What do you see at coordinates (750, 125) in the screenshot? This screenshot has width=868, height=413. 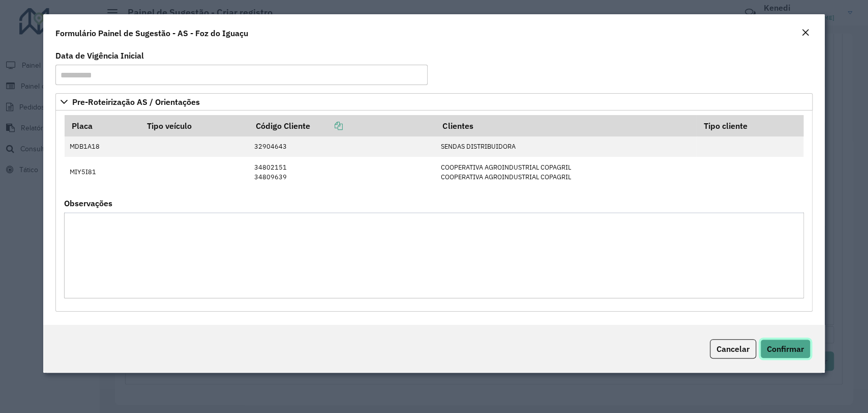 I see `th: Tipo cliente` at bounding box center [750, 125].